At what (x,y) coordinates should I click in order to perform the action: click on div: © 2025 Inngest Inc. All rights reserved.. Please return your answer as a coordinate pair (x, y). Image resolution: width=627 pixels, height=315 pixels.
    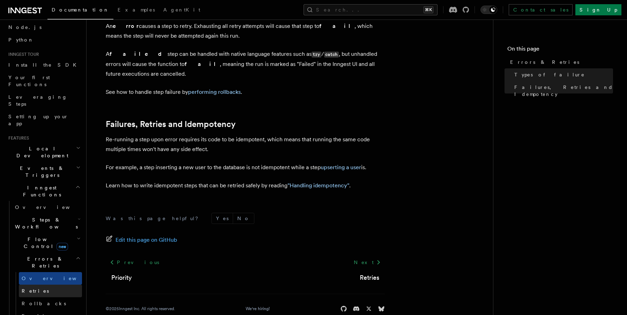
    Looking at the image, I should click on (140, 309).